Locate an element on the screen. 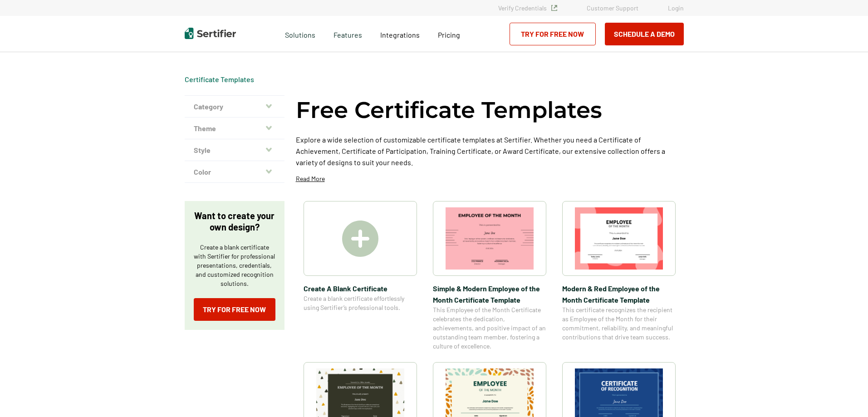 This screenshot has width=868, height=417. span: Pricing is located at coordinates (448, 35).